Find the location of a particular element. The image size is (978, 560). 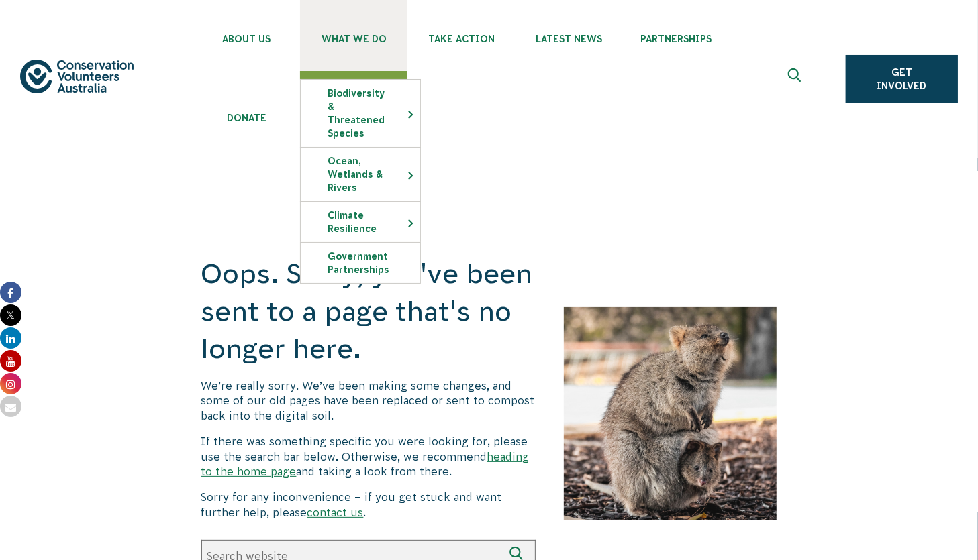

p: We’re really sorry. We’ve been making some changes, and some of our old pages have been replaced ... is located at coordinates (368, 400).